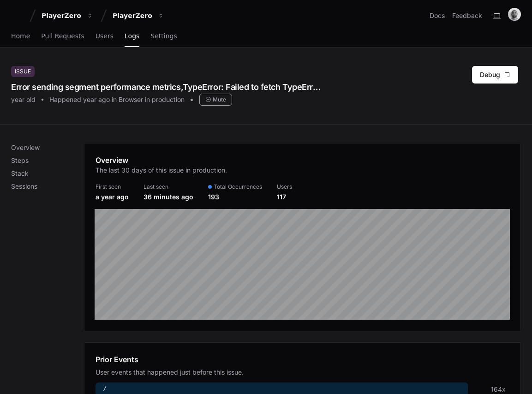 This screenshot has width=532, height=394. What do you see at coordinates (161, 170) in the screenshot?
I see `p: The last 30 days of this issue in production.` at bounding box center [161, 170].